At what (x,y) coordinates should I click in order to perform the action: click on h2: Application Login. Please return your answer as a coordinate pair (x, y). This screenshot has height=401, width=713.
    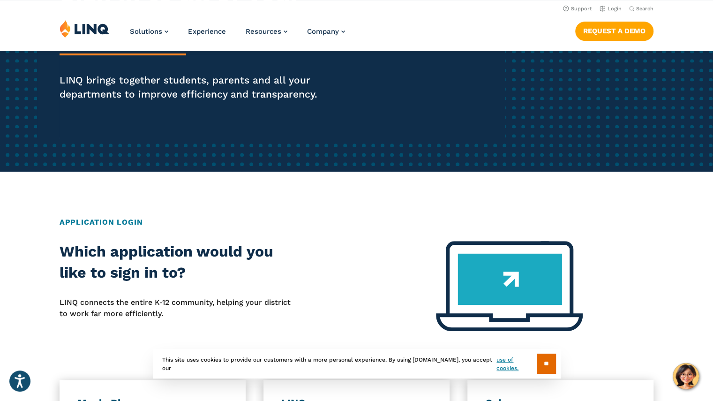
    Looking at the image, I should click on (356, 222).